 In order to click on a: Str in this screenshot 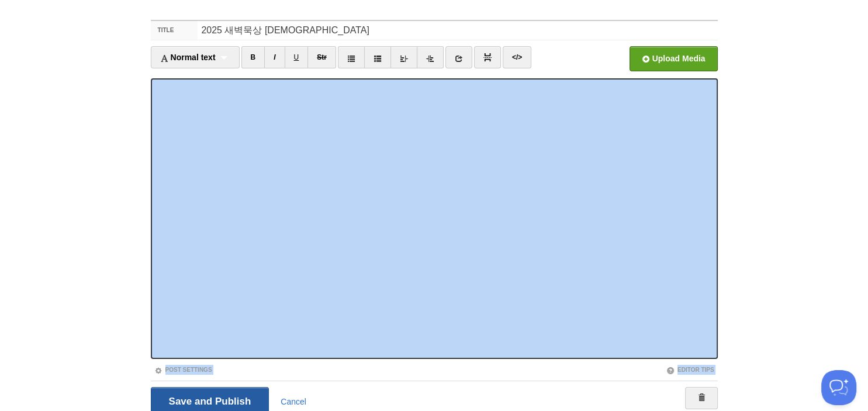, I will do `click(322, 57)`.